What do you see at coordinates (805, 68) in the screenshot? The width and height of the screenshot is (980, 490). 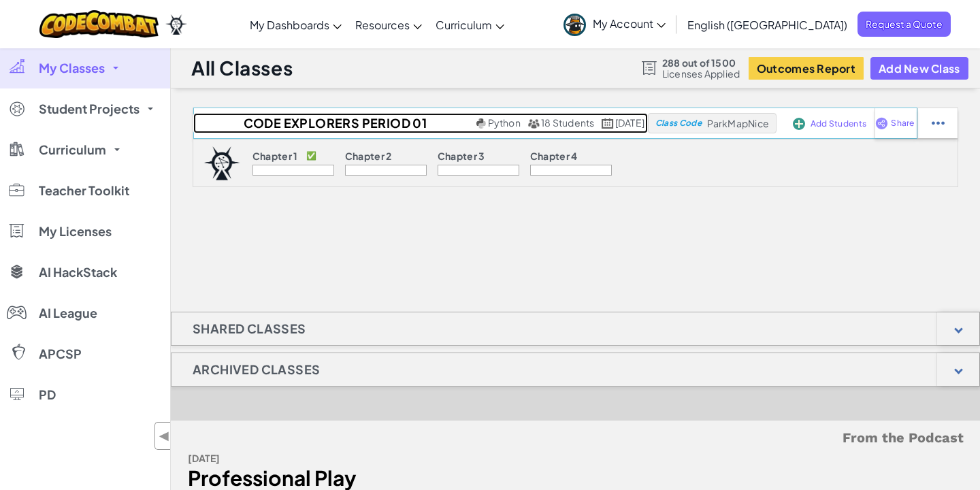 I see `a: Outcomes Report` at bounding box center [805, 68].